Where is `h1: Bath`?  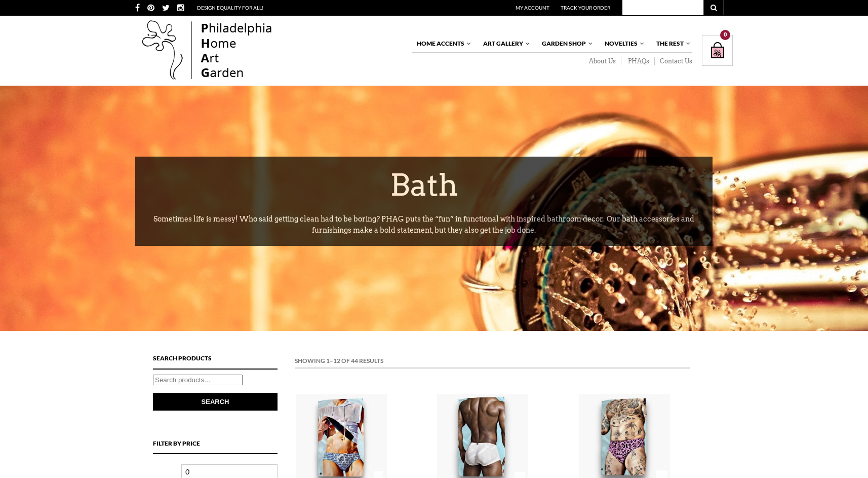 h1: Bath is located at coordinates (424, 185).